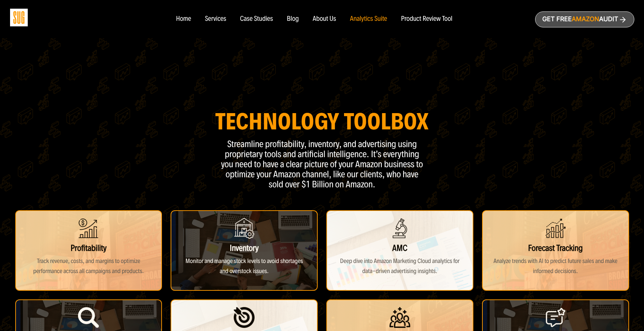 The height and width of the screenshot is (331, 644). Describe the element at coordinates (322, 122) in the screenshot. I see `strong: Technology Toolbox` at that location.